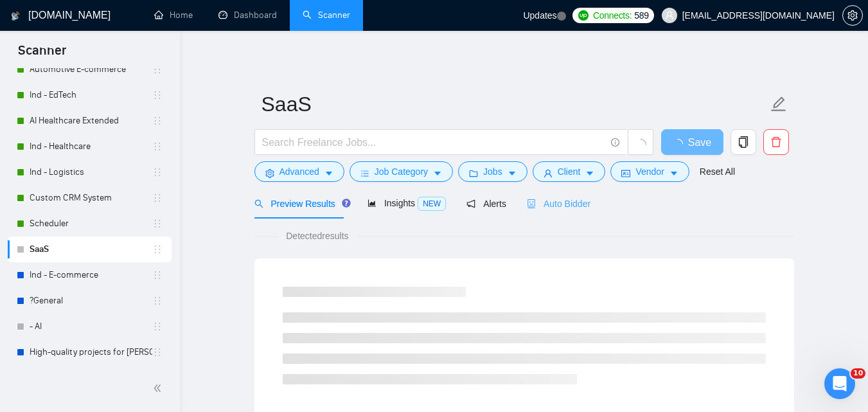 The image size is (868, 412). Describe the element at coordinates (432, 204) in the screenshot. I see `span: NEW` at that location.